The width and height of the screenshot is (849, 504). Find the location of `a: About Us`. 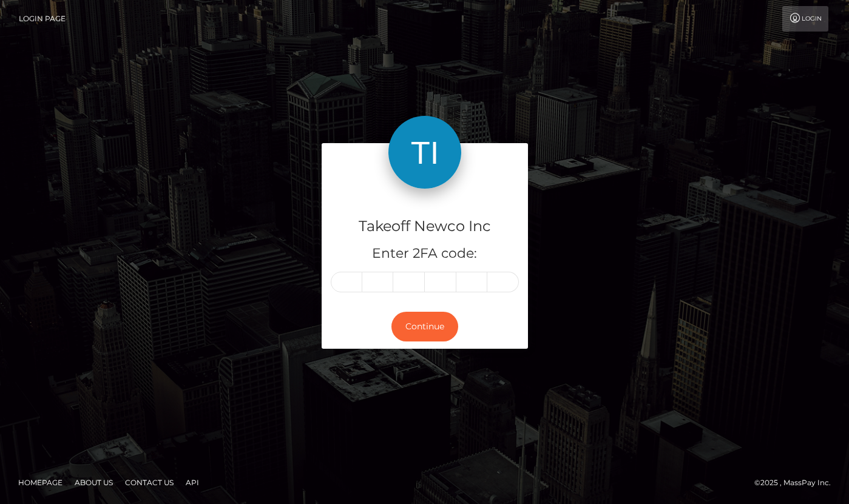

a: About Us is located at coordinates (94, 482).